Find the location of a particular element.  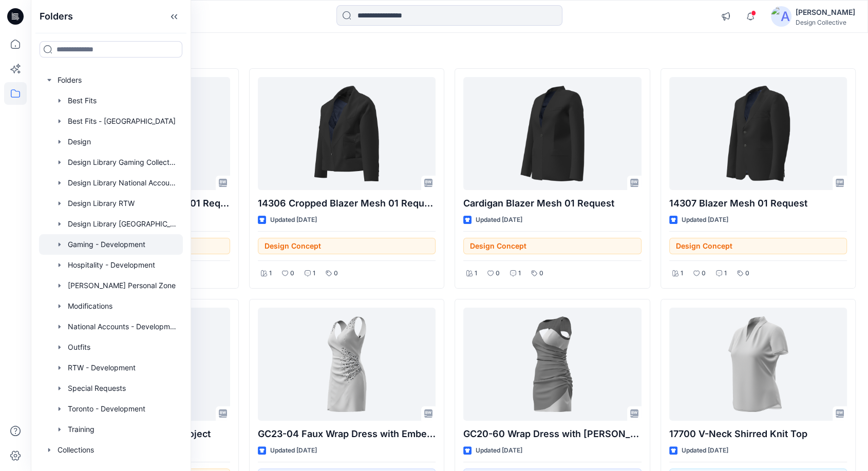

p: 14307 Blazer Mesh 01 Request is located at coordinates (758, 203).